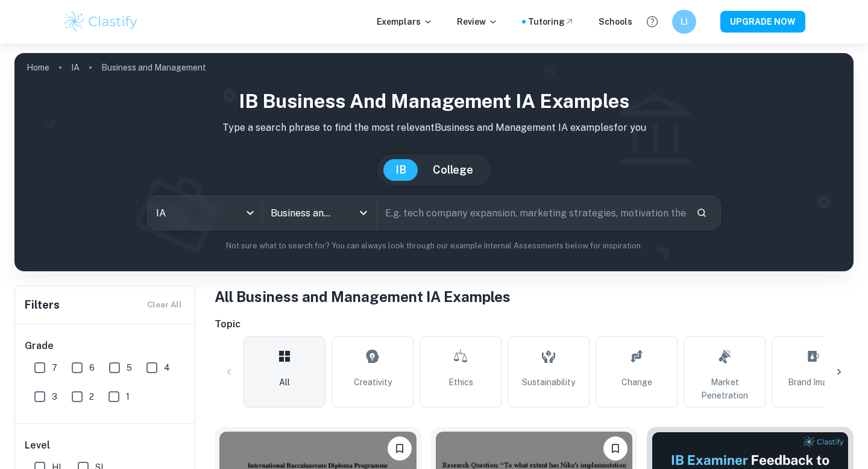 The width and height of the screenshot is (868, 469). Describe the element at coordinates (478, 22) in the screenshot. I see `p: Review` at that location.